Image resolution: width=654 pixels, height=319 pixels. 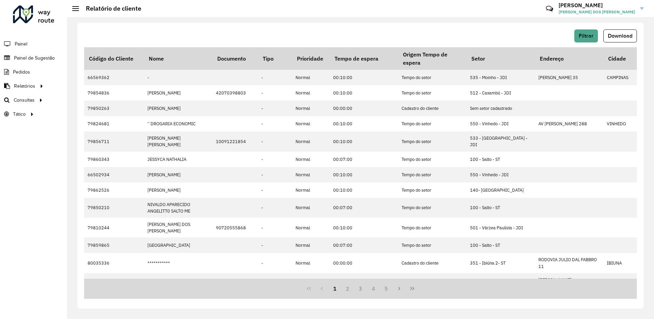 What do you see at coordinates (387, 288) in the screenshot?
I see `button: 5` at bounding box center [387, 288].